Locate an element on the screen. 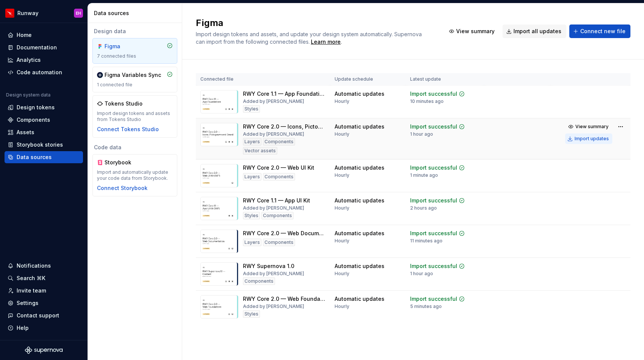 The width and height of the screenshot is (644, 360). a: Design tokens is located at coordinates (44, 107).